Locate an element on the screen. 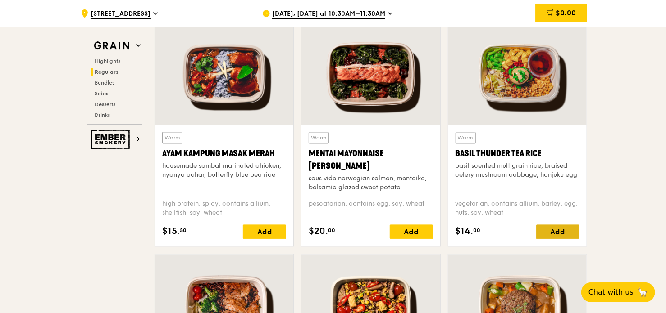 This screenshot has width=666, height=313. span: Desserts is located at coordinates (105, 104).